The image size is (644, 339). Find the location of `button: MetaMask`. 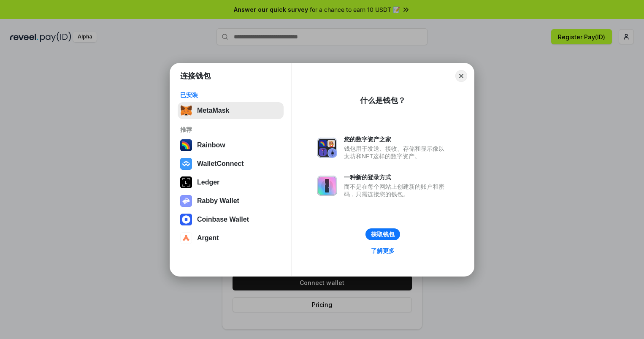

button: MetaMask is located at coordinates (231, 110).